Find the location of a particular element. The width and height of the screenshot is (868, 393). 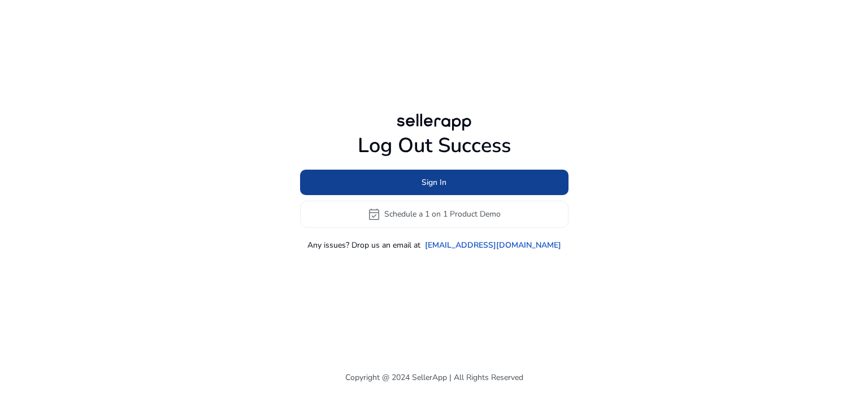

p: Any issues? Drop us an email at is located at coordinates (364, 245).